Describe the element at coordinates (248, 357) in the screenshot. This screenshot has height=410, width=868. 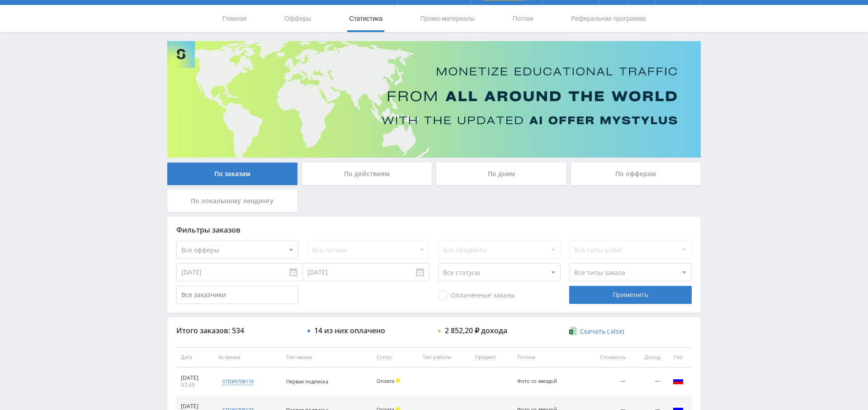
I see `th: № заказа` at that location.